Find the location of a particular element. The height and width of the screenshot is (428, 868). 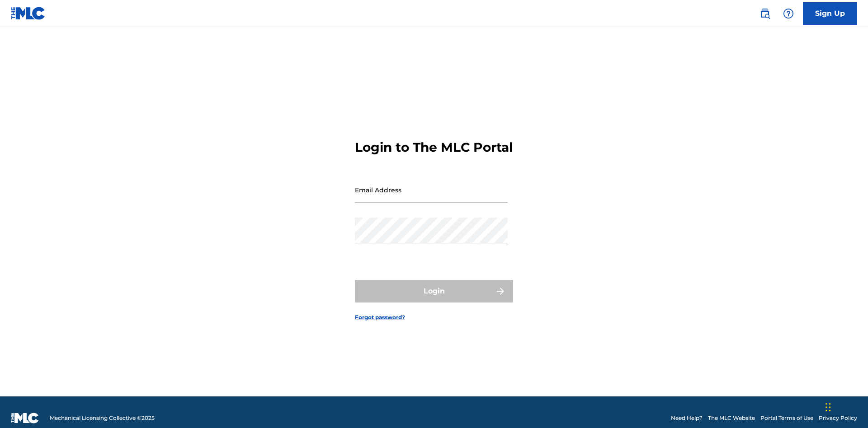

img: MLC Logo is located at coordinates (28, 13).